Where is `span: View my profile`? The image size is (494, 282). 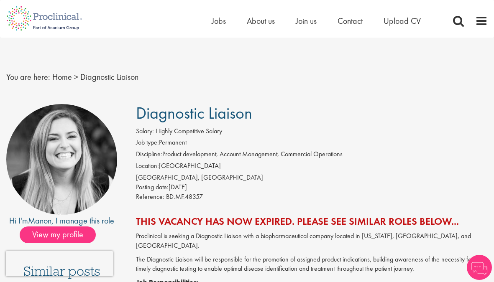
span: View my profile is located at coordinates (58, 235).